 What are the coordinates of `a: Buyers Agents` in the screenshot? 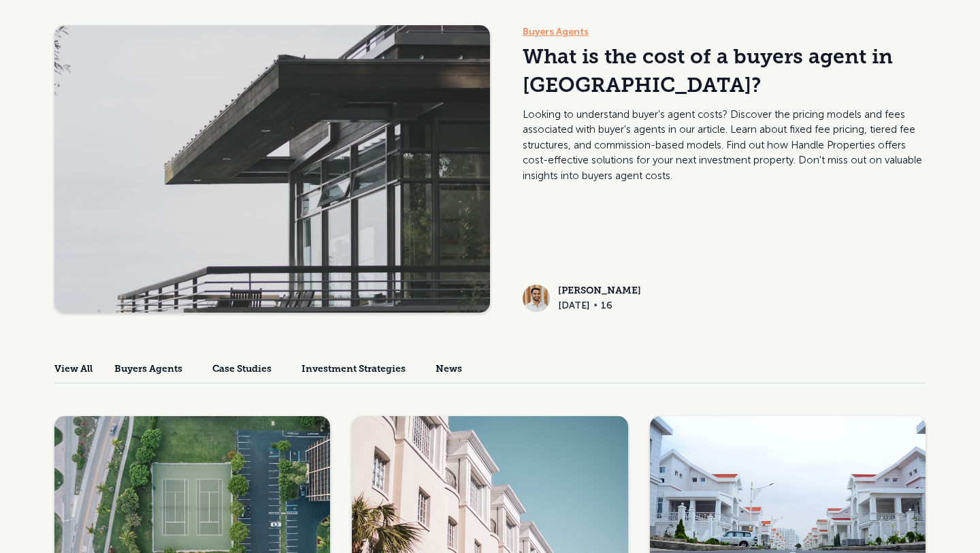 It's located at (556, 32).